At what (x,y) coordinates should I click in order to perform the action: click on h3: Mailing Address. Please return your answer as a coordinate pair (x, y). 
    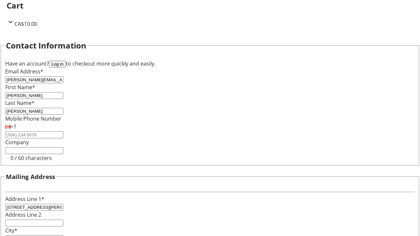
    Looking at the image, I should click on (31, 177).